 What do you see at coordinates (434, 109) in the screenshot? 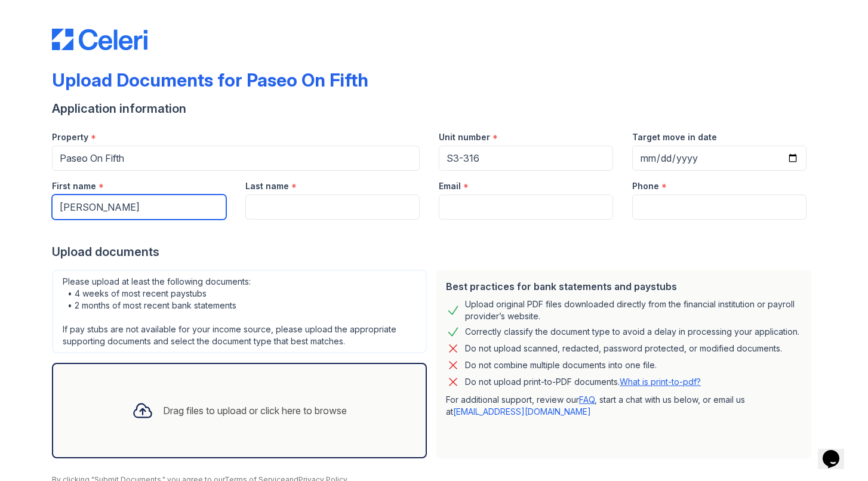
I see `div: Application information` at bounding box center [434, 109].